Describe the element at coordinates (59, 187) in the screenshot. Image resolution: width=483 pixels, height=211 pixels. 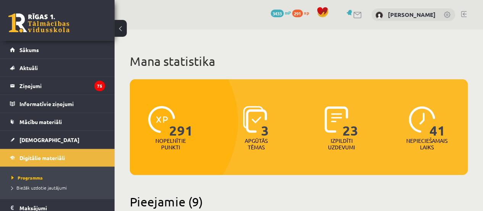
I see `a: Biežāk uzdotie jautājumi` at that location.